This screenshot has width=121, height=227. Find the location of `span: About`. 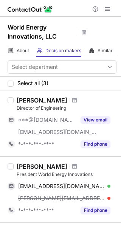

span: About is located at coordinates (23, 51).